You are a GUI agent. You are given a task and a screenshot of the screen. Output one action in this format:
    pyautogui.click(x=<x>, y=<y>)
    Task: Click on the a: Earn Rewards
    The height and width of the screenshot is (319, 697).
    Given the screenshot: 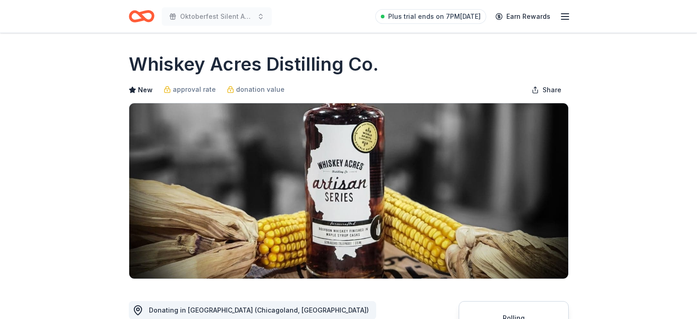 What is the action you would take?
    pyautogui.click(x=523, y=16)
    